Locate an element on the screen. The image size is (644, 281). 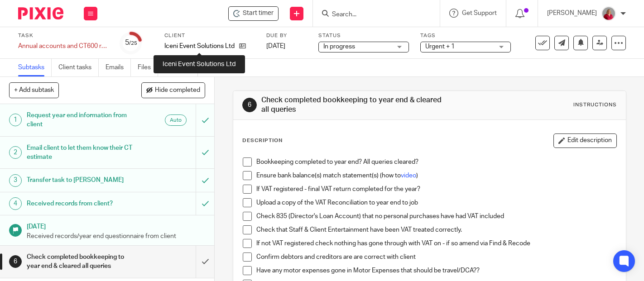
label: Tags is located at coordinates (465, 35).